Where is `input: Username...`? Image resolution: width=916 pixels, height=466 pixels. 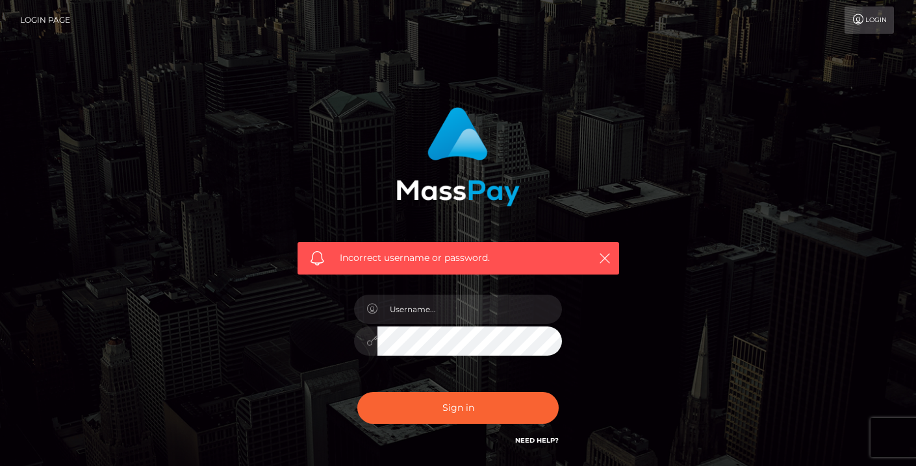
input: Username... is located at coordinates (469, 309).